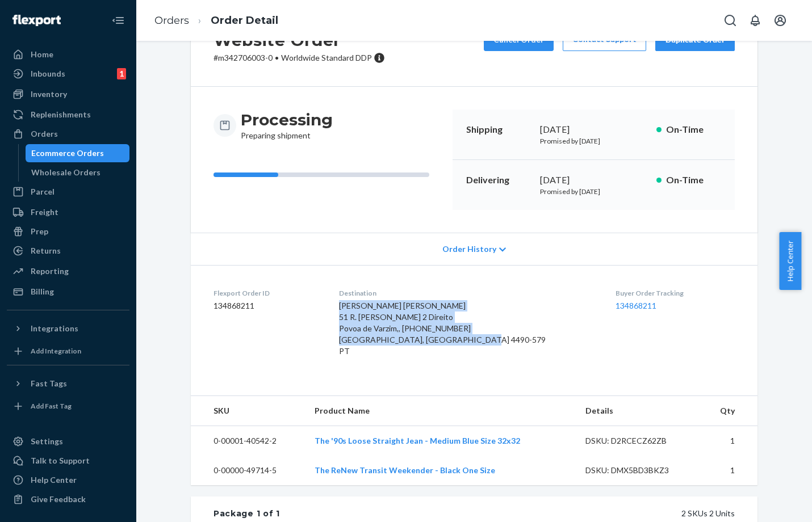 The width and height of the screenshot is (812, 522). I want to click on div: Home, so click(42, 54).